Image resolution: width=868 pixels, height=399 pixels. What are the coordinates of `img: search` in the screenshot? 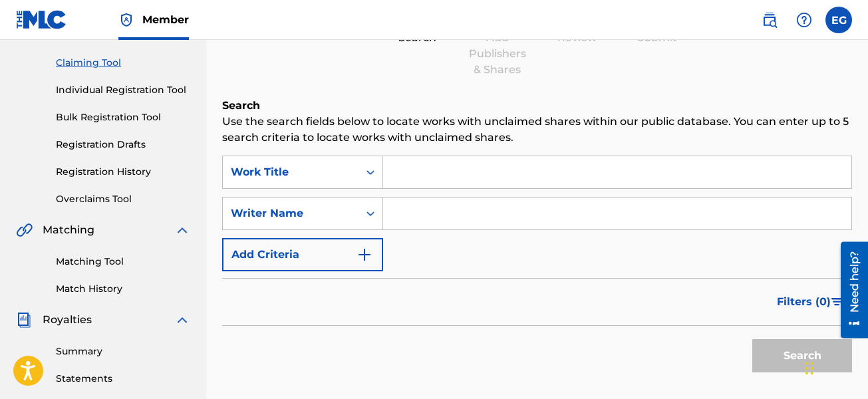 It's located at (769, 20).